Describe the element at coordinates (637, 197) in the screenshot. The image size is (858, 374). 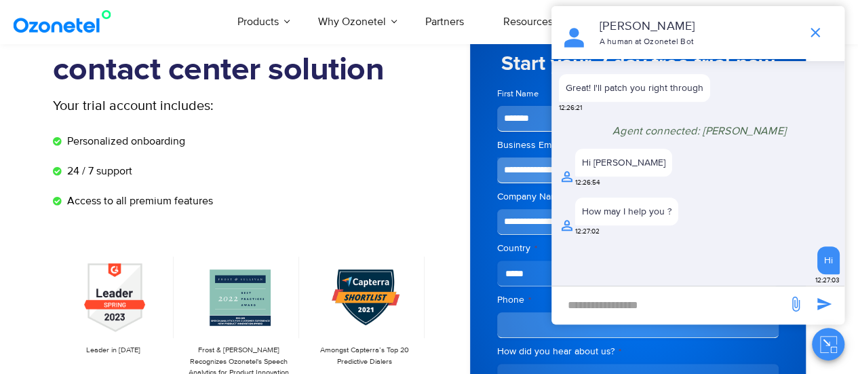
I see `label: Company Name` at that location.